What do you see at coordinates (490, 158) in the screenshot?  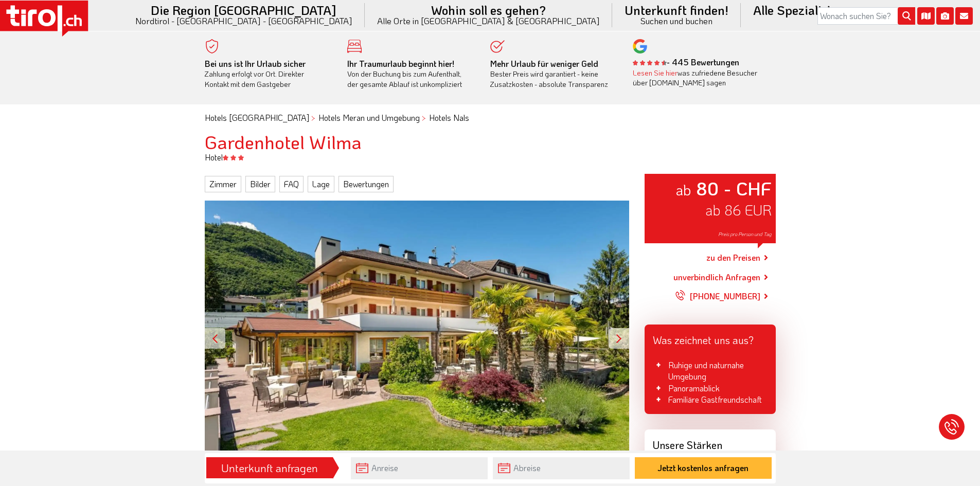 I see `div: Hotel` at bounding box center [490, 158].